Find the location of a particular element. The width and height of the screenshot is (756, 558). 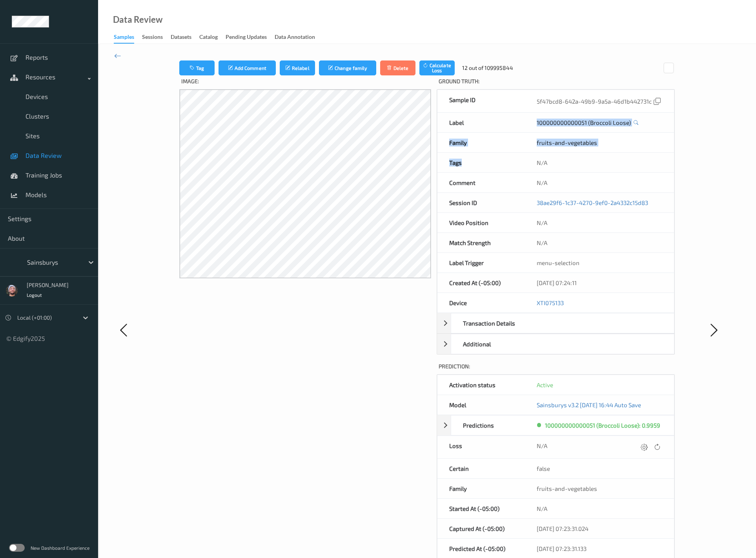

div: Data Annotation is located at coordinates (295, 37).